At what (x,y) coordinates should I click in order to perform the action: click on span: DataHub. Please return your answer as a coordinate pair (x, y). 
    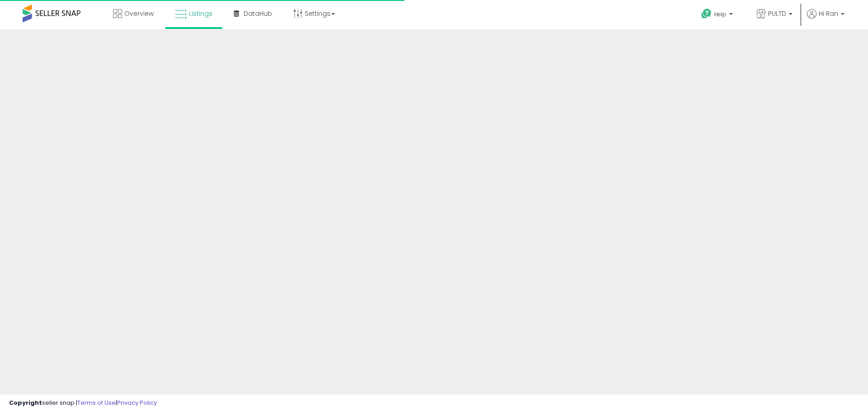
    Looking at the image, I should click on (258, 14).